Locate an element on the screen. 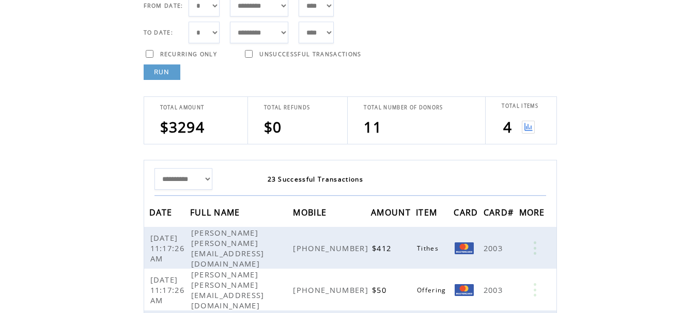 The image size is (698, 313). span: Offering is located at coordinates (433, 290).